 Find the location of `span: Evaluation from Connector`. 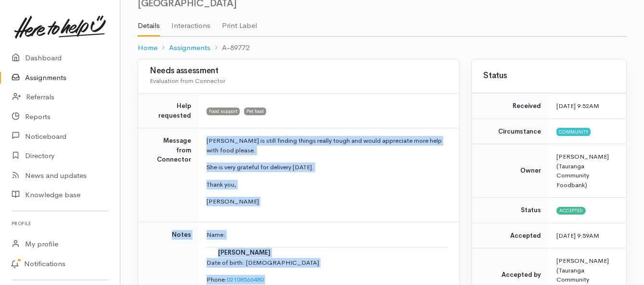

span: Evaluation from Connector is located at coordinates (187, 81).